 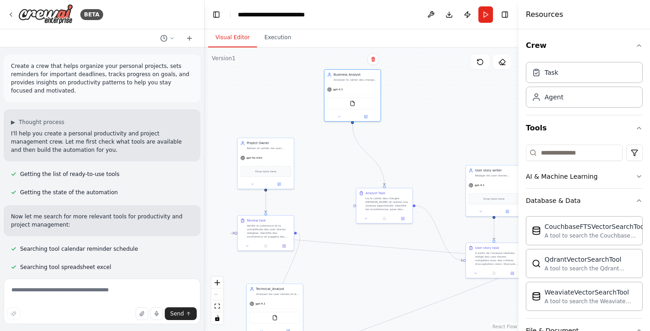 What do you see at coordinates (544, 15) in the screenshot?
I see `h4: Resources` at bounding box center [544, 15].